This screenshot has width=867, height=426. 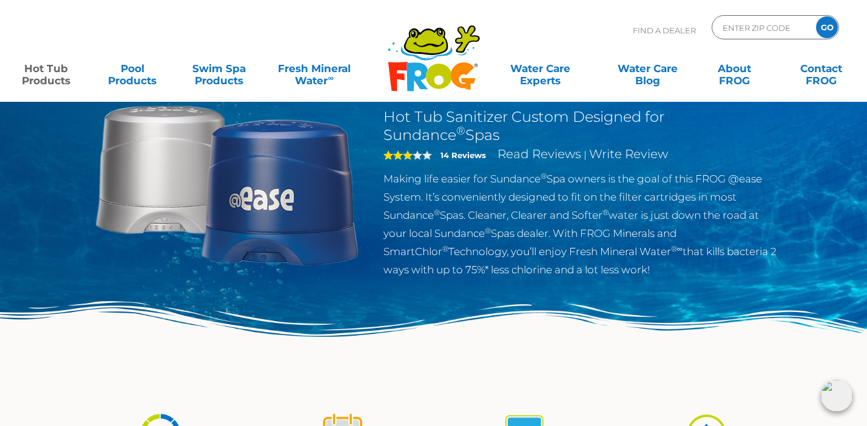 What do you see at coordinates (664, 30) in the screenshot?
I see `p: Find A Dealer` at bounding box center [664, 30].